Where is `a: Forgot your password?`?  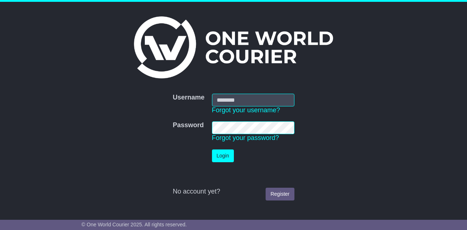
a: Forgot your password? is located at coordinates (245, 138).